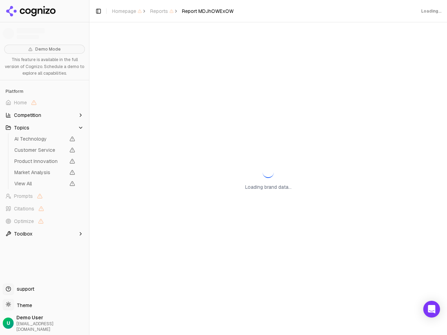 This screenshot has height=335, width=447. Describe the element at coordinates (8, 323) in the screenshot. I see `span: U` at that location.